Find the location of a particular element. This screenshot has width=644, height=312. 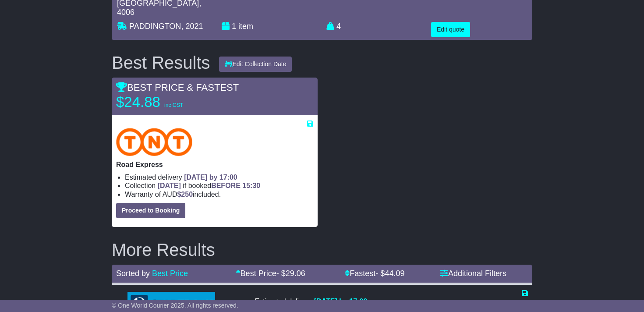

span: © One World Courier 2025. All rights reserved. is located at coordinates (174, 305).